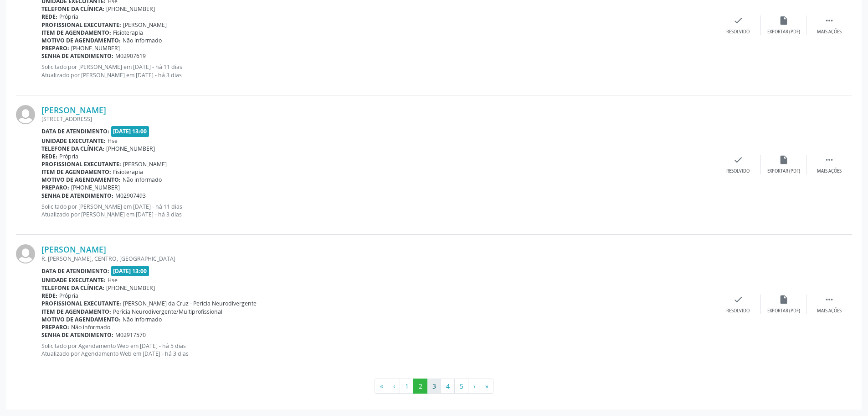 Image resolution: width=868 pixels, height=416 pixels. I want to click on button: Go to page 2, so click(420, 386).